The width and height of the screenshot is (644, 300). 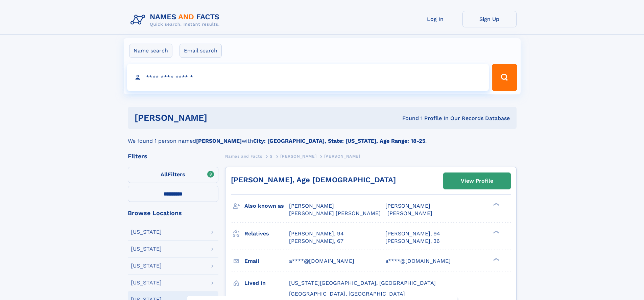 I want to click on label: Filters, so click(x=173, y=175).